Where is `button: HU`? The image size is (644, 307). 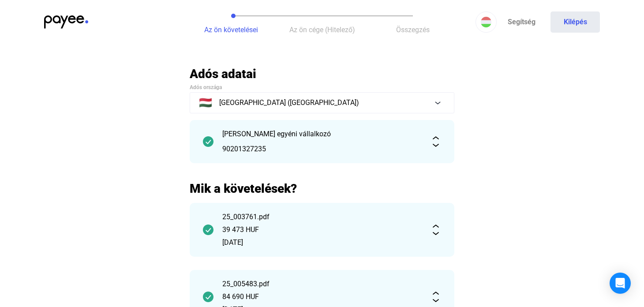
button: HU is located at coordinates (486, 22).